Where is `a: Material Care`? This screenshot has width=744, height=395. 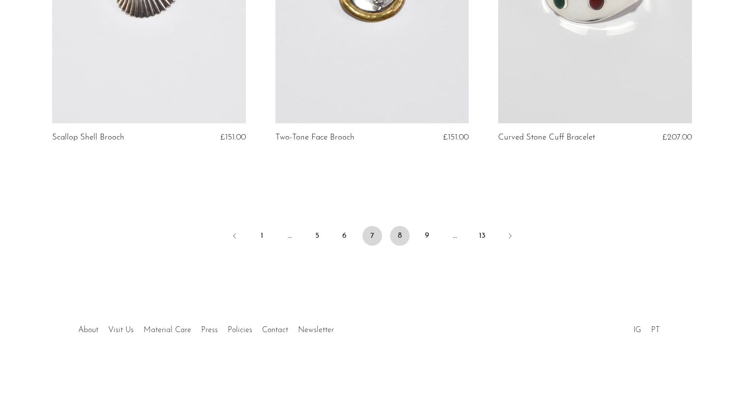
a: Material Care is located at coordinates (167, 330).